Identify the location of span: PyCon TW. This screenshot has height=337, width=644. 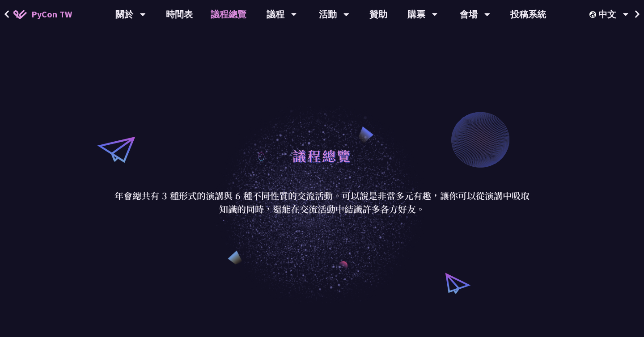
(51, 14).